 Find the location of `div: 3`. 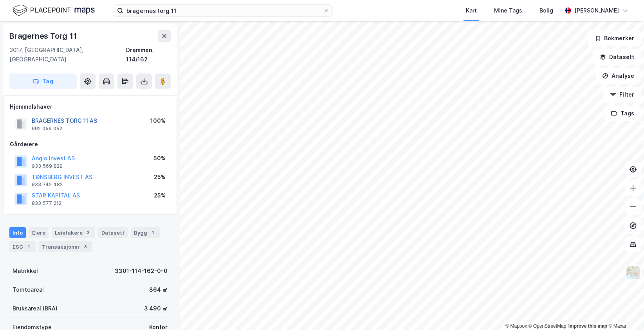

div: 3 is located at coordinates (88, 232).